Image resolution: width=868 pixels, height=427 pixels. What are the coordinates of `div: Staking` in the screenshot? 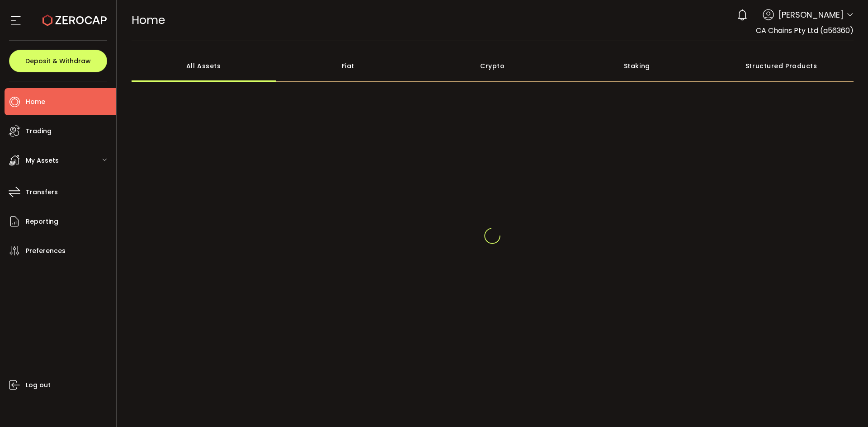 It's located at (637, 66).